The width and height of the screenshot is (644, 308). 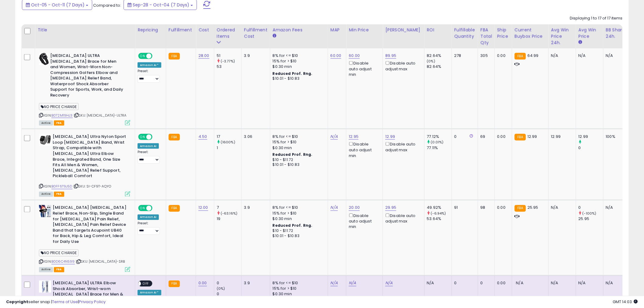 I want to click on div: seller snap | |, so click(x=56, y=302).